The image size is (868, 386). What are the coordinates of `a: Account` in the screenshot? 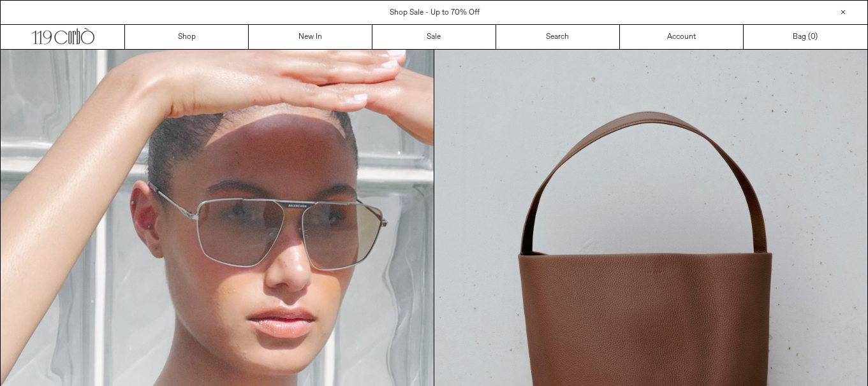 It's located at (682, 37).